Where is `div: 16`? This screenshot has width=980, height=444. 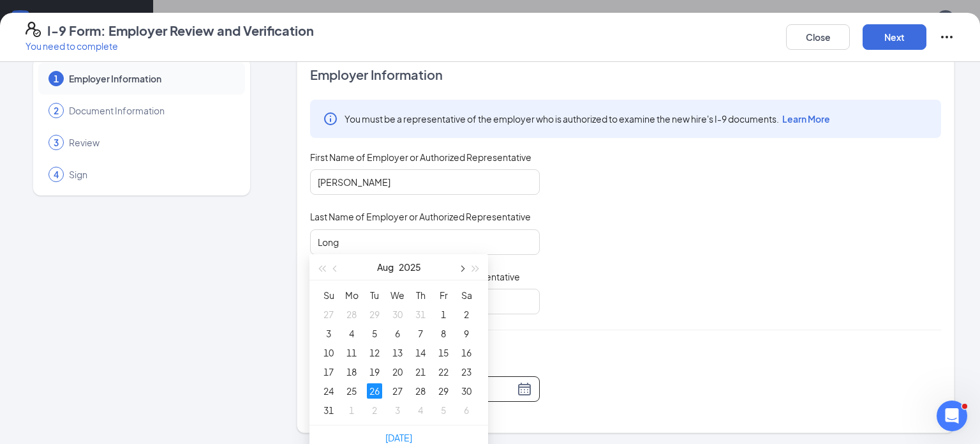 div: 16 is located at coordinates (466, 352).